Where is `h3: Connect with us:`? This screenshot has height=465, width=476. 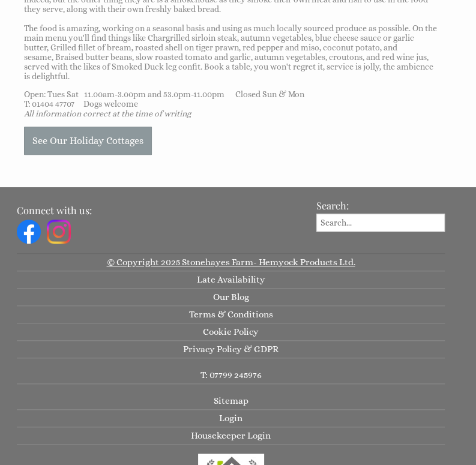 h3: Connect with us: is located at coordinates (162, 210).